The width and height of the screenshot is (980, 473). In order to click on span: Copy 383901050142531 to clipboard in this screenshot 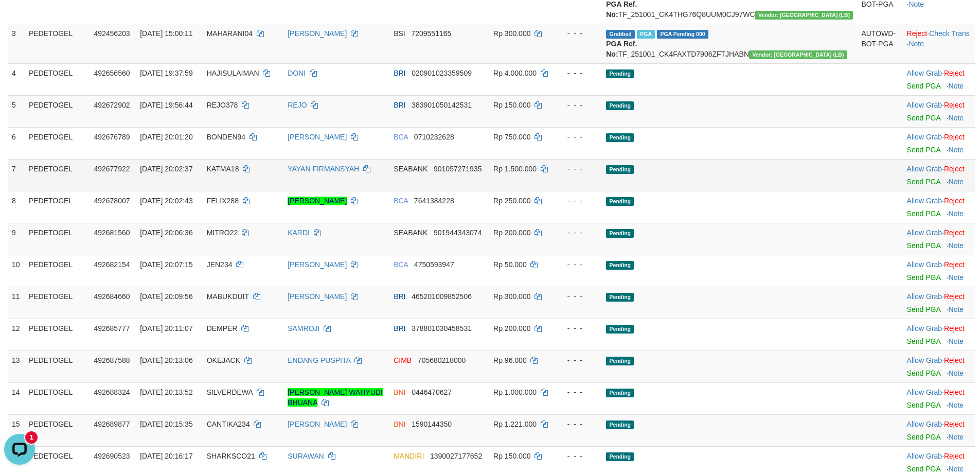, I will do `click(441, 105)`.